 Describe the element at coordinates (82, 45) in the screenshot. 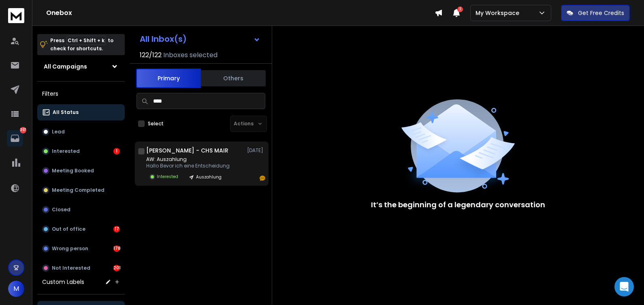

I see `p: Press to check for shortcuts.` at that location.